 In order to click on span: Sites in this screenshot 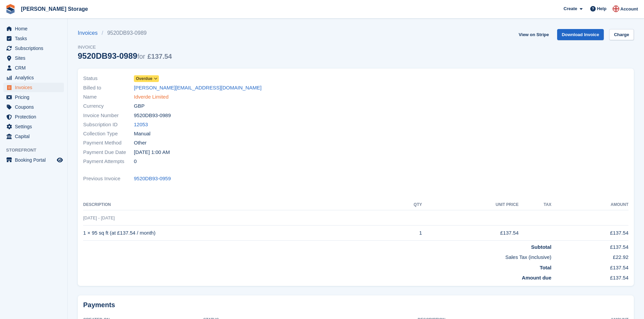, I will do `click(35, 58)`.